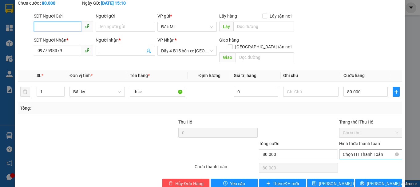 Image resolution: width=420 pixels, height=187 pixels. I want to click on span: save, so click(314, 183).